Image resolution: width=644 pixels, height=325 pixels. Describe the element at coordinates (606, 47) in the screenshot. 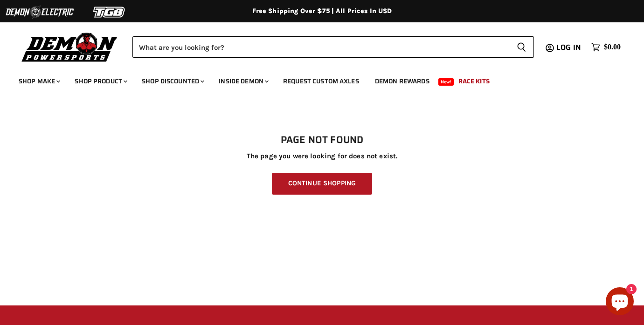

I see `a: $0.00` at that location.